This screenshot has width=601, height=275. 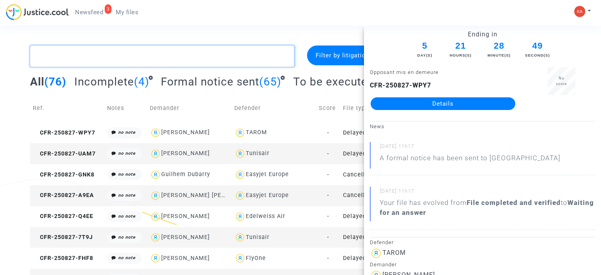 I want to click on div: Your file has evolved from to, so click(x=487, y=208).